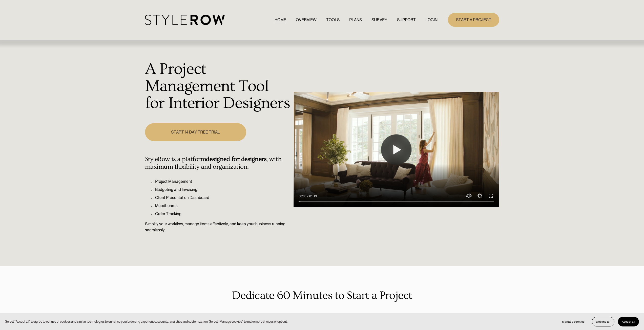  Describe the element at coordinates (603, 322) in the screenshot. I see `span: Decline all` at that location.